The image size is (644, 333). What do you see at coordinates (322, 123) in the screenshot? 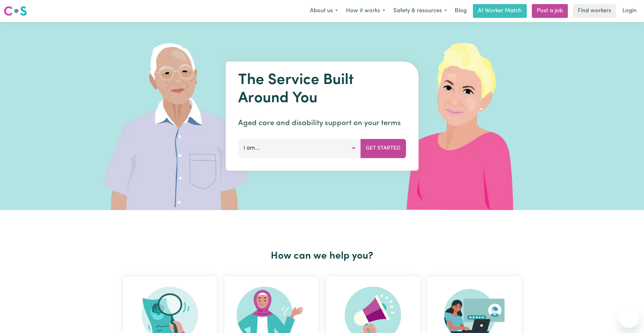
I see `p: Aged care and disability support on your terms` at bounding box center [322, 123].